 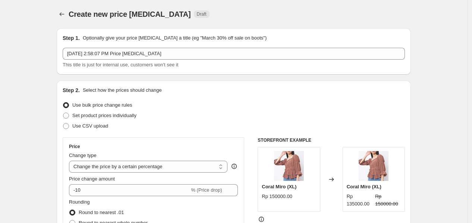 I want to click on input: 30% off holiday sale, so click(x=234, y=54).